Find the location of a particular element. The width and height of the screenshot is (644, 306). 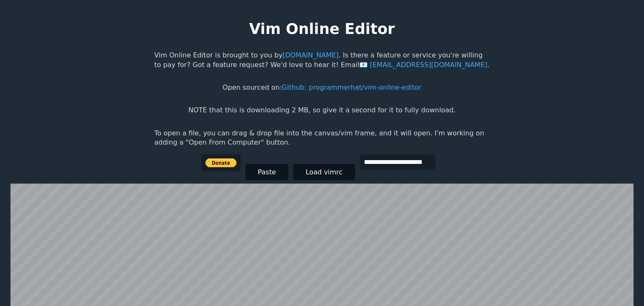

button: Paste is located at coordinates (266, 172).